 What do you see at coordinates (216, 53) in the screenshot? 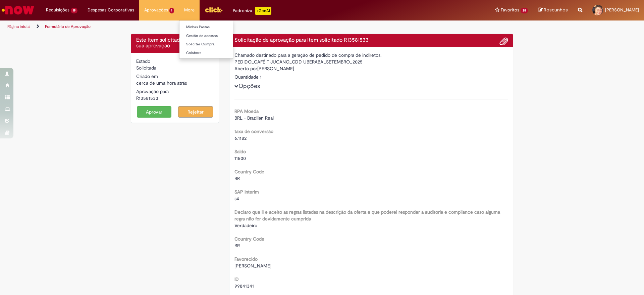
I see `a: Colabora` at bounding box center [216, 53].